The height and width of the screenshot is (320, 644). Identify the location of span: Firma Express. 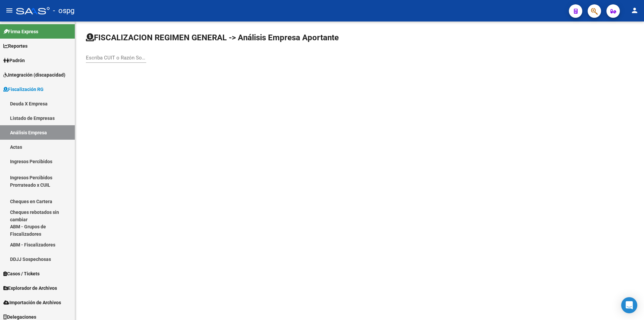
(21, 32).